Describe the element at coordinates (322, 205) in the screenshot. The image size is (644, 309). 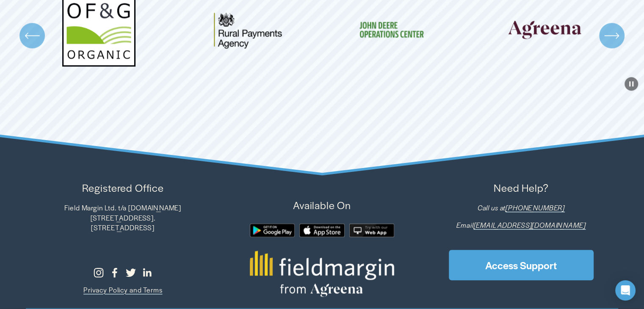
I see `p: Available On` at that location.